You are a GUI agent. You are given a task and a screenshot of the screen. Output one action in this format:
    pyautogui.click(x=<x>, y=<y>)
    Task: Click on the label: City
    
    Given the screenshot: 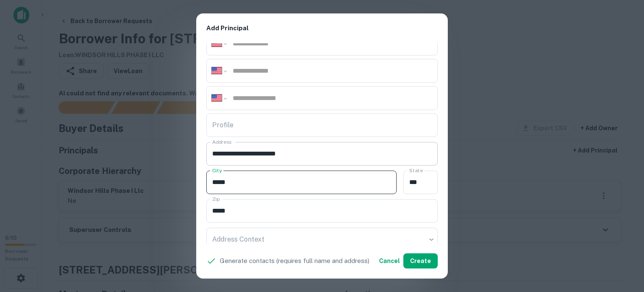 What is the action you would take?
    pyautogui.click(x=217, y=170)
    